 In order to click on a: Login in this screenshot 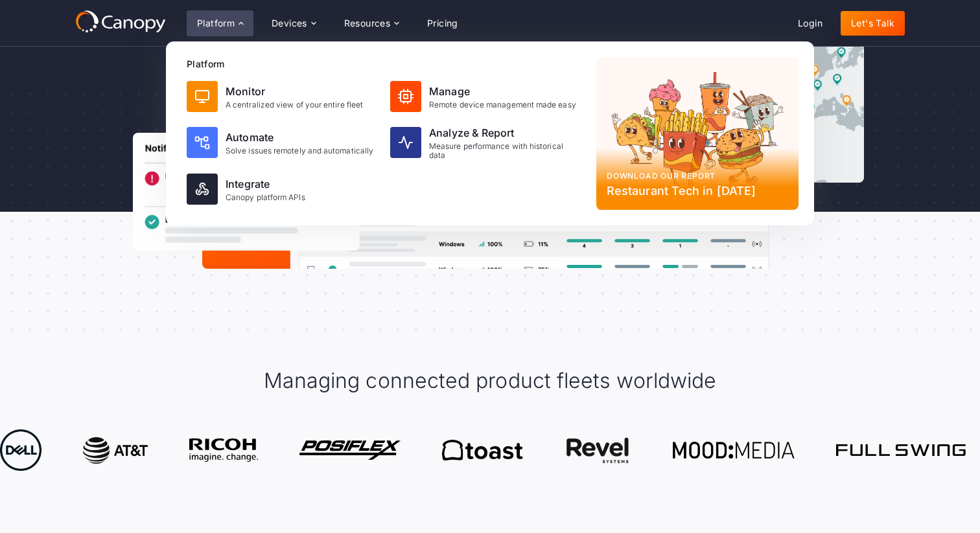, I will do `click(810, 23)`.